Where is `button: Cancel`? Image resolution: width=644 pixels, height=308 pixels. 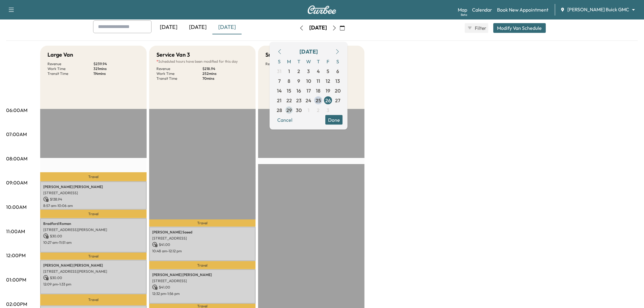
button: Cancel is located at coordinates (285, 120).